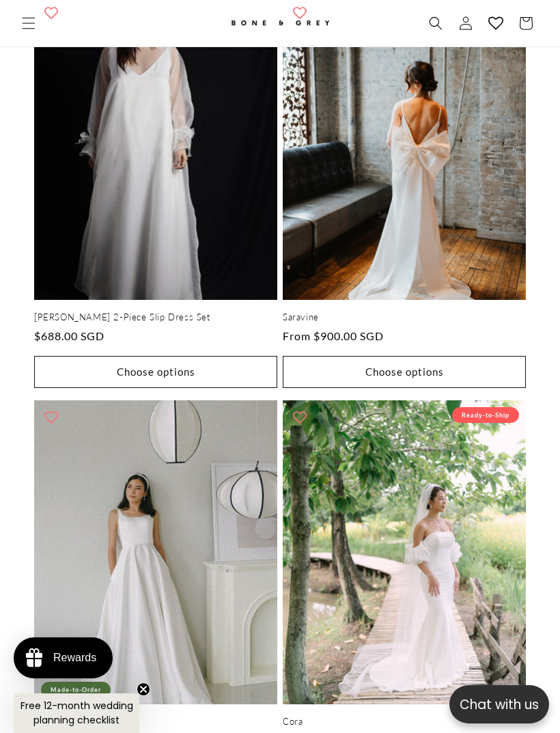  I want to click on a: Saravine, so click(404, 317).